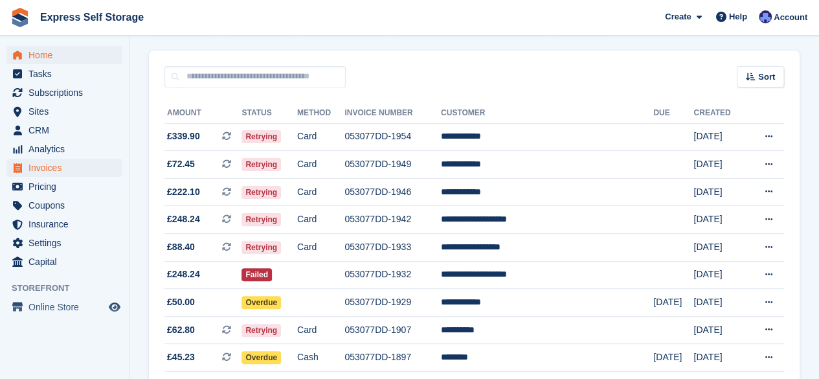 The image size is (819, 379). What do you see at coordinates (67, 149) in the screenshot?
I see `span: Analytics` at bounding box center [67, 149].